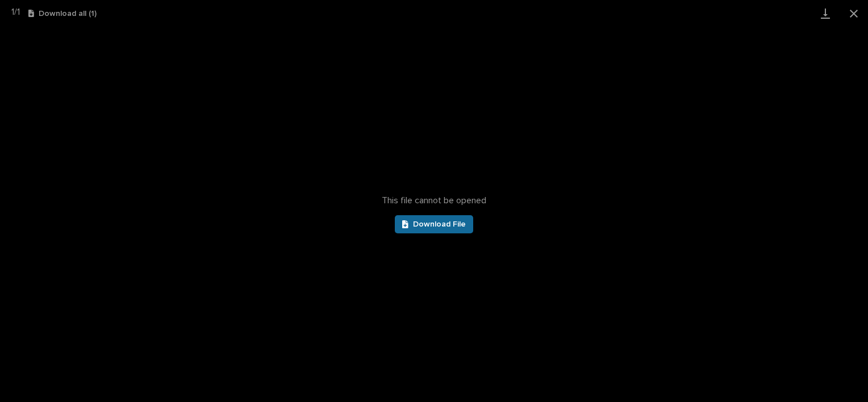 The image size is (868, 402). Describe the element at coordinates (439, 224) in the screenshot. I see `span: Download File` at that location.